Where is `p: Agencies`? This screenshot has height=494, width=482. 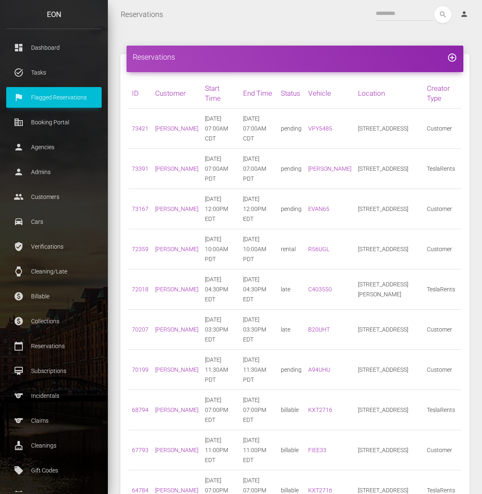 p: Agencies is located at coordinates (54, 147).